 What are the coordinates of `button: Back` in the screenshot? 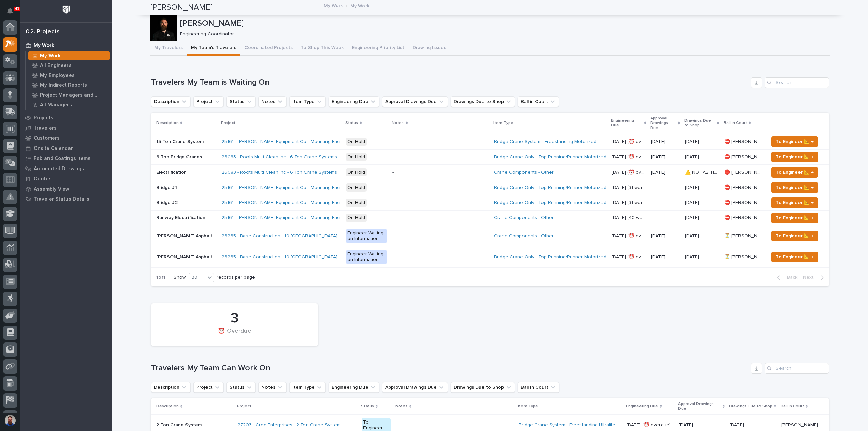 It's located at (786, 278).